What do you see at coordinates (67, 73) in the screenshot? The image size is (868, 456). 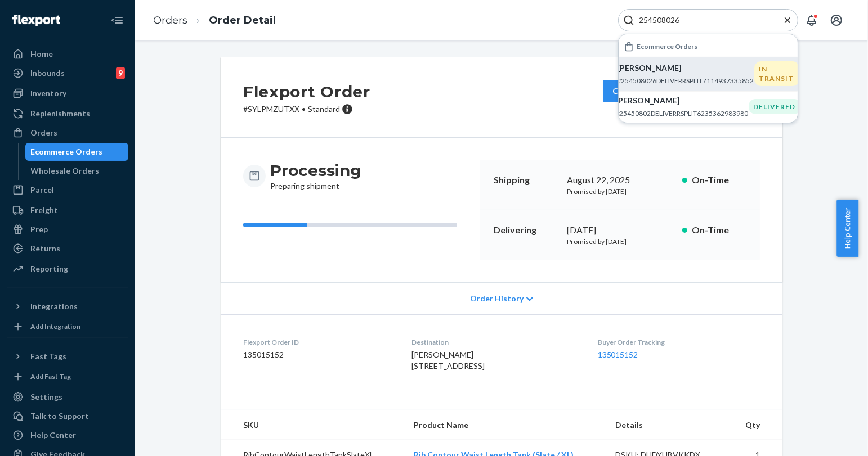 I see `a: Inbounds9` at bounding box center [67, 73].